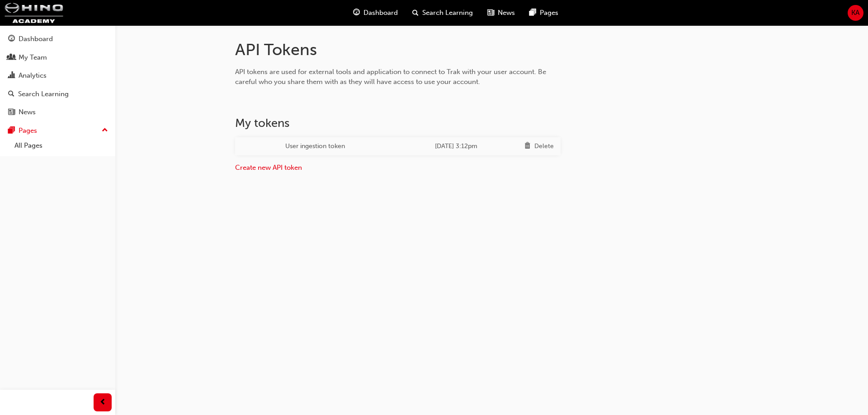 The image size is (868, 415). I want to click on a: Dashboard, so click(57, 39).